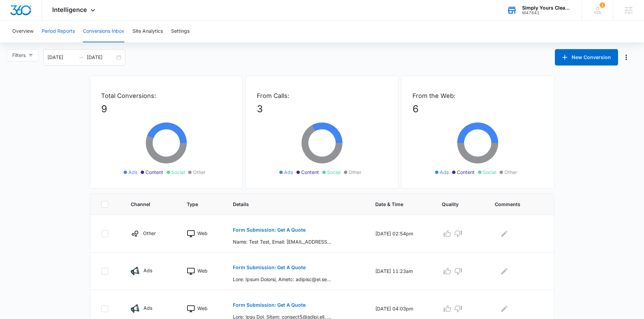 Image resolution: width=644 pixels, height=319 pixels. I want to click on span: Filters, so click(19, 55).